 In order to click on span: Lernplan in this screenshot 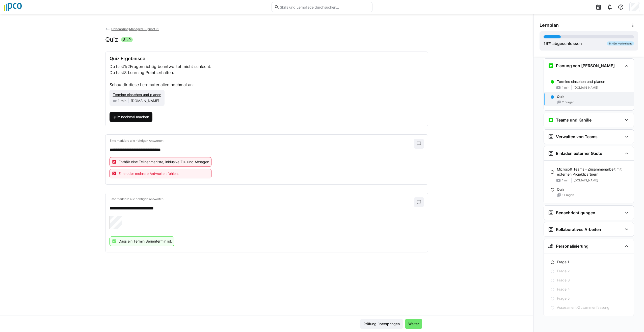, I will do `click(549, 25)`.